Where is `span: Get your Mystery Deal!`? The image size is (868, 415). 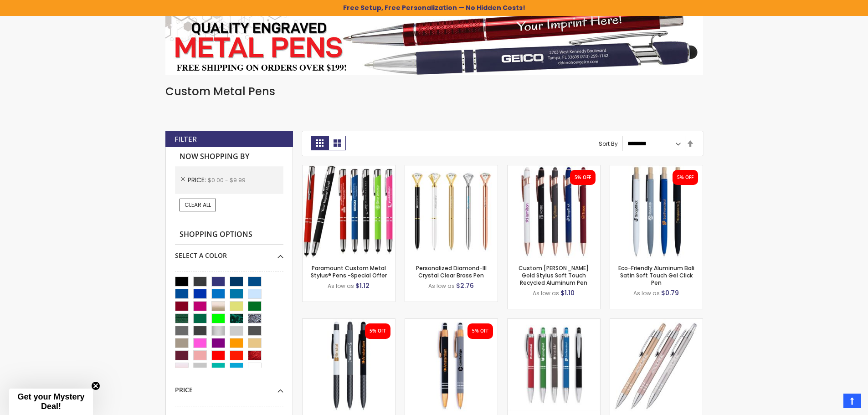 span: Get your Mystery Deal! is located at coordinates (50, 401).